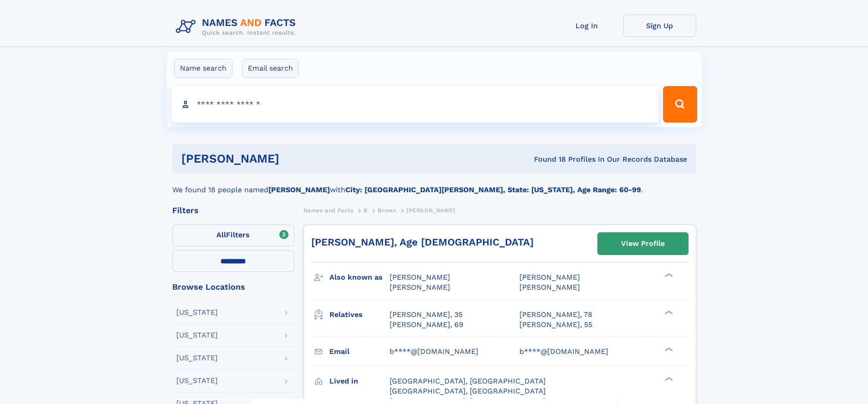 The image size is (868, 404). Describe the element at coordinates (587, 25) in the screenshot. I see `a: Log In` at that location.